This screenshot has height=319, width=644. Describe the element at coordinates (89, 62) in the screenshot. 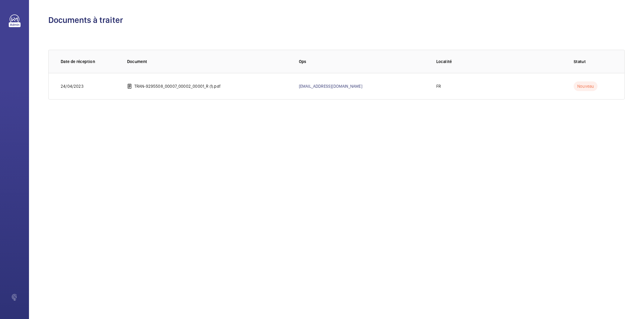

I see `p: Date de réception` at that location.